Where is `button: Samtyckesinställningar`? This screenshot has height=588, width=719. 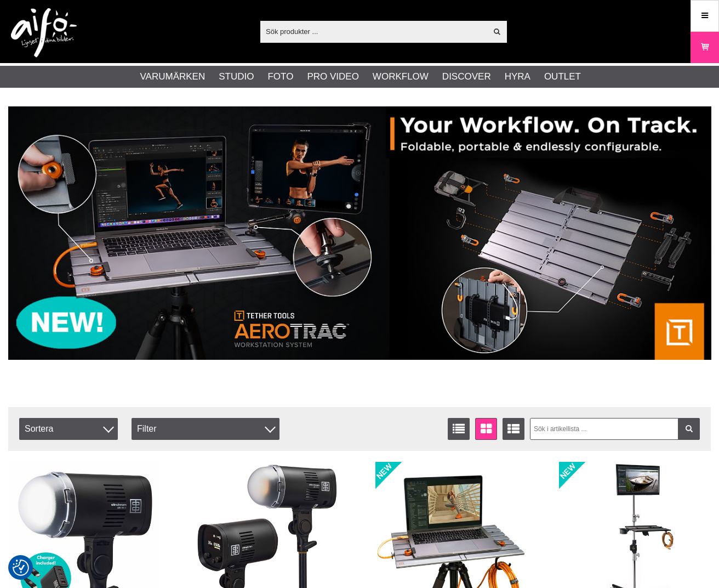
button: Samtyckesinställningar is located at coordinates (21, 567).